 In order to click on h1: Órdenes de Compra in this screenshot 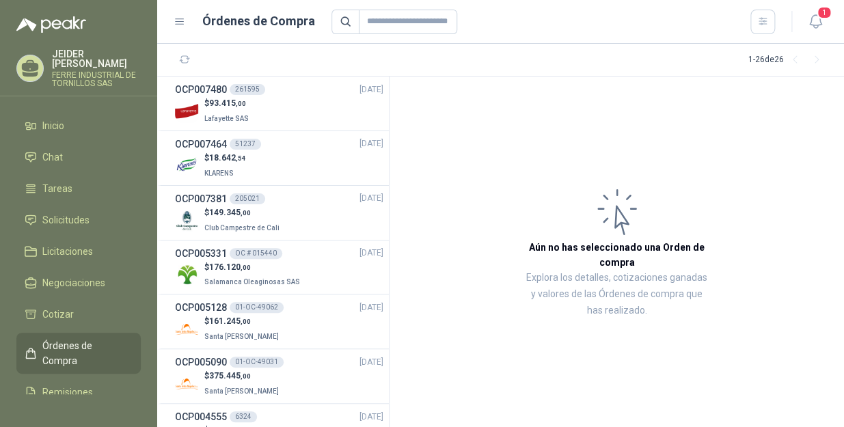, I will do `click(258, 21)`.